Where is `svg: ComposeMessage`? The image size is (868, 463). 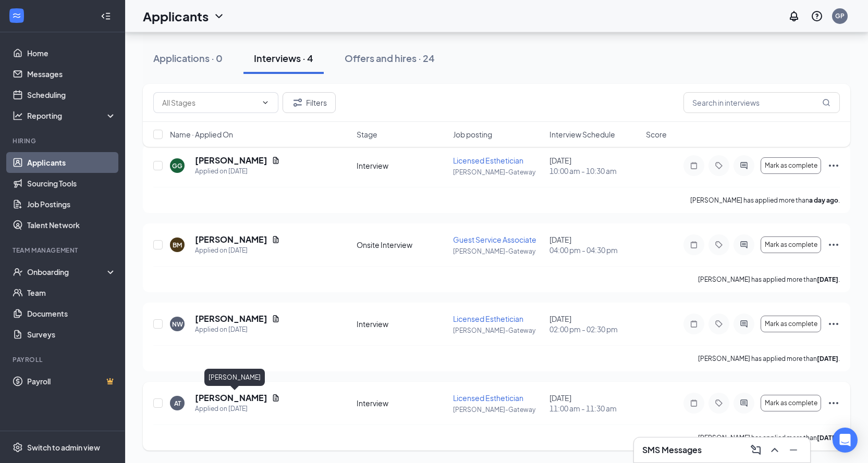
svg: ComposeMessage is located at coordinates (756, 450).